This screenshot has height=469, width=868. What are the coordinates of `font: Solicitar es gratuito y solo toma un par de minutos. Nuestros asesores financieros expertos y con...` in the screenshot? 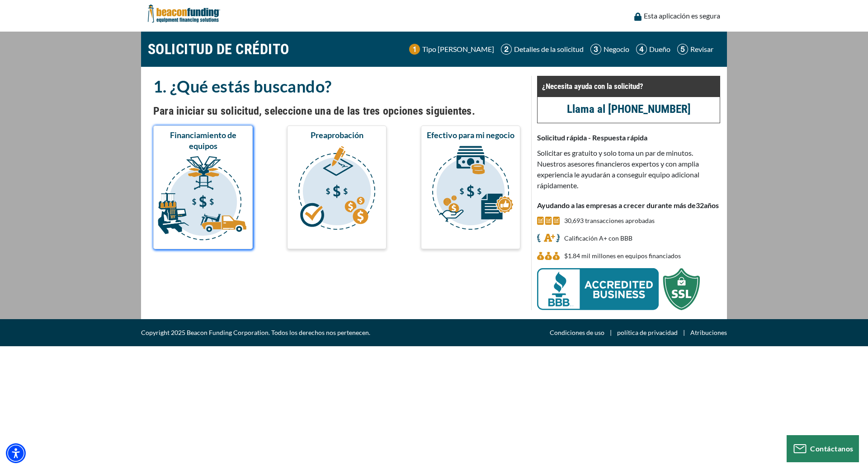 It's located at (618, 169).